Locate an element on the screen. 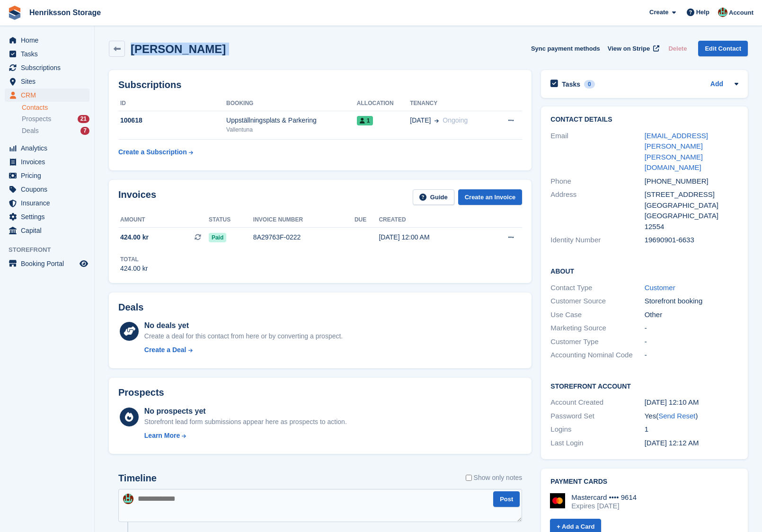 The height and width of the screenshot is (532, 762). div: Storefront booking is located at coordinates (692, 301).